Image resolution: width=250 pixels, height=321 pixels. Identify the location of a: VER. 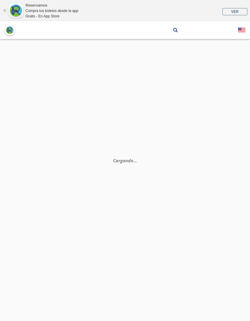
(235, 12).